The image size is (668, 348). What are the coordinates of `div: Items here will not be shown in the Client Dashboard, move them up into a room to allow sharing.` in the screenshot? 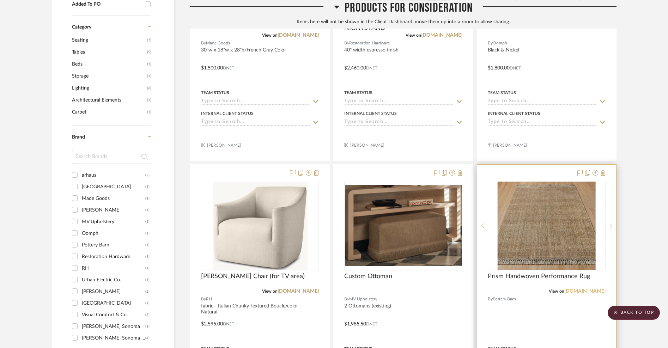 It's located at (403, 22).